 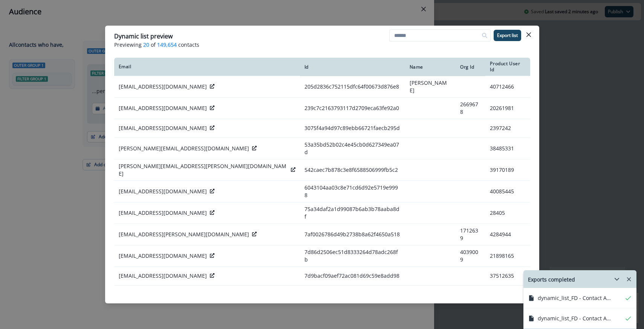 What do you see at coordinates (629, 279) in the screenshot?
I see `button: Remove-exports` at bounding box center [629, 279].